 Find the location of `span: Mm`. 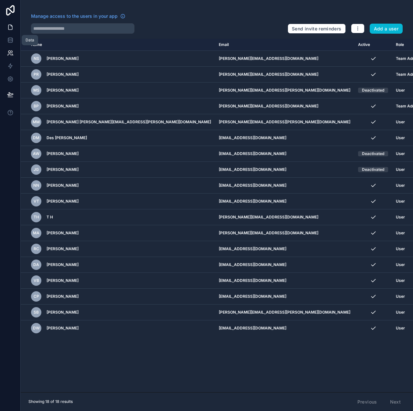

span: Mm is located at coordinates (36, 122).